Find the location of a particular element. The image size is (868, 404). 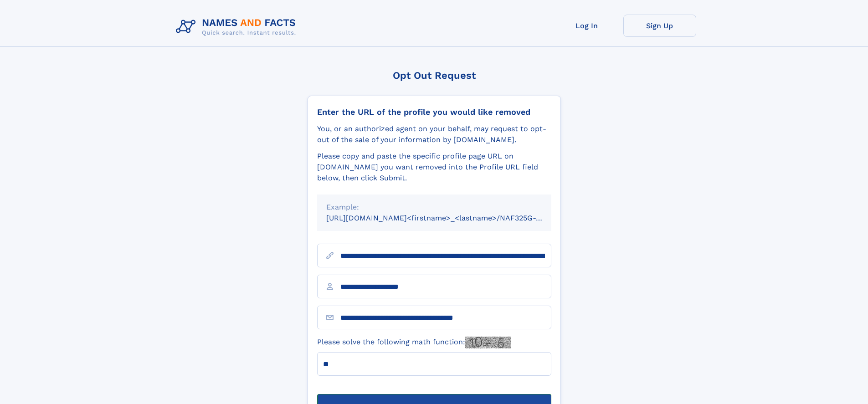

a: Sign Up is located at coordinates (660, 25).